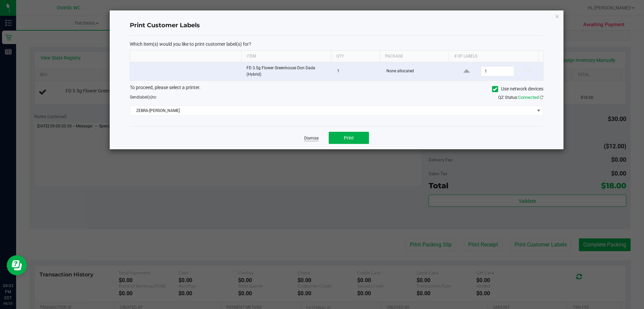 This screenshot has width=644, height=309. What do you see at coordinates (146, 97) in the screenshot?
I see `span: label(s)` at bounding box center [146, 97].